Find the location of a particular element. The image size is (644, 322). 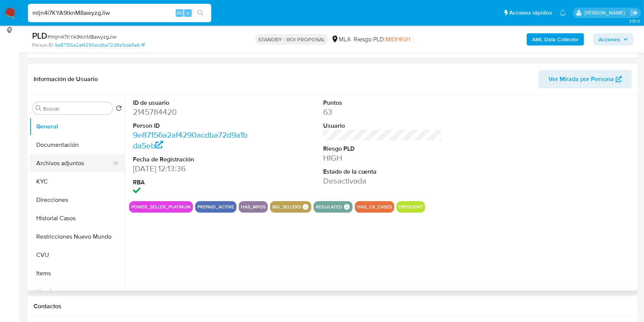

span: Riesgo PLD: is located at coordinates (382, 39).